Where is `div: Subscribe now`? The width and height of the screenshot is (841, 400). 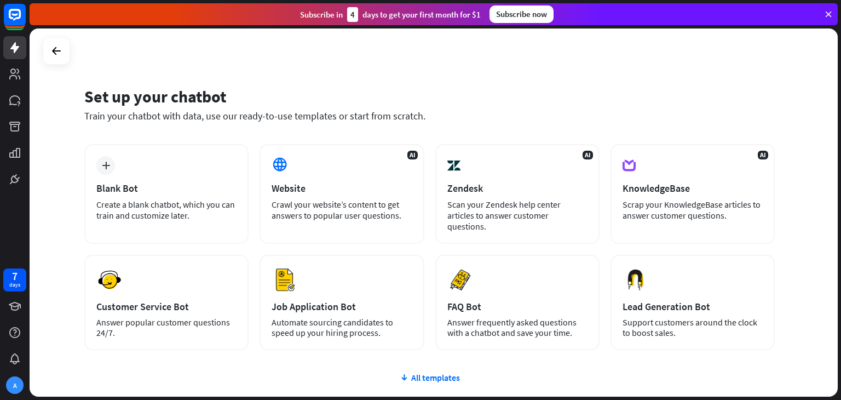 div: Subscribe now is located at coordinates (521, 14).